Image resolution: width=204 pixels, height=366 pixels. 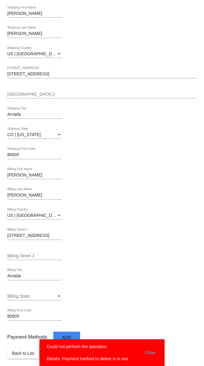 What do you see at coordinates (67, 337) in the screenshot?
I see `button: Add` at bounding box center [67, 337].